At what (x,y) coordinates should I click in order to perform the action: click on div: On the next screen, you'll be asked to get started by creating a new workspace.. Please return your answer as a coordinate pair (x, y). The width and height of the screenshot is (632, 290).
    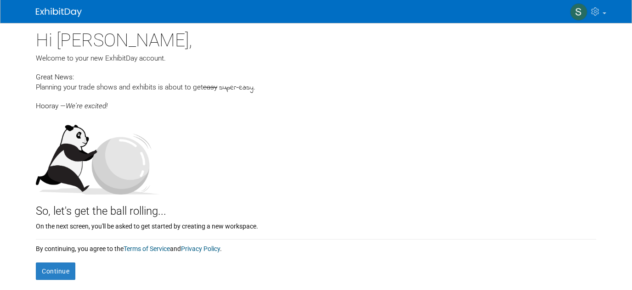
    Looking at the image, I should click on (316, 225).